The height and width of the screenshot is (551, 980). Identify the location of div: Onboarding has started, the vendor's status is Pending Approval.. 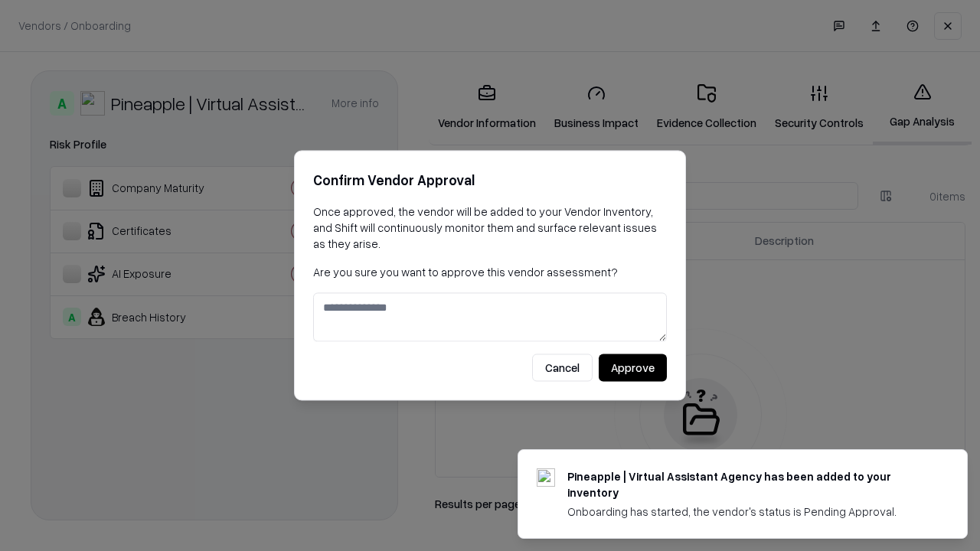
(748, 511).